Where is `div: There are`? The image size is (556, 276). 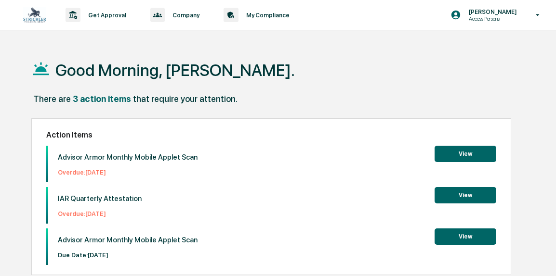 div: There are is located at coordinates (52, 99).